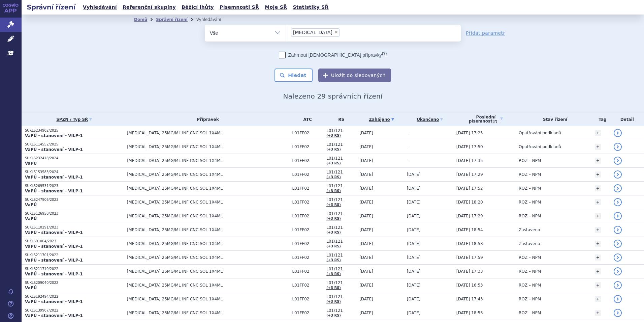 Image resolution: width=644 pixels, height=322 pixels. I want to click on th: Tag, so click(601, 119).